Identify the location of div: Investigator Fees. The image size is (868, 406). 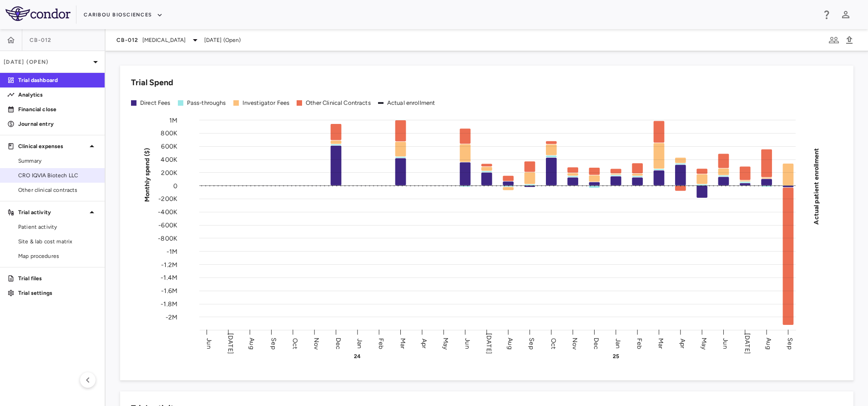
(266, 103).